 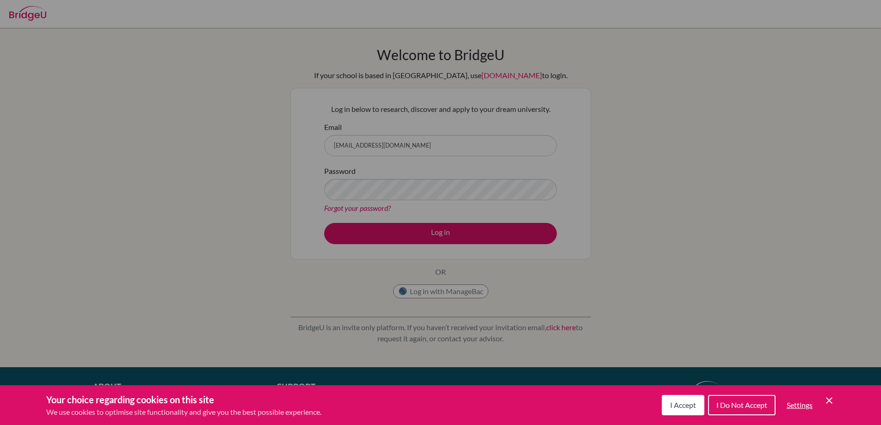 What do you see at coordinates (184, 412) in the screenshot?
I see `p: We use cookies to optimise site functionality and give you the best possible experience.` at bounding box center [184, 412].